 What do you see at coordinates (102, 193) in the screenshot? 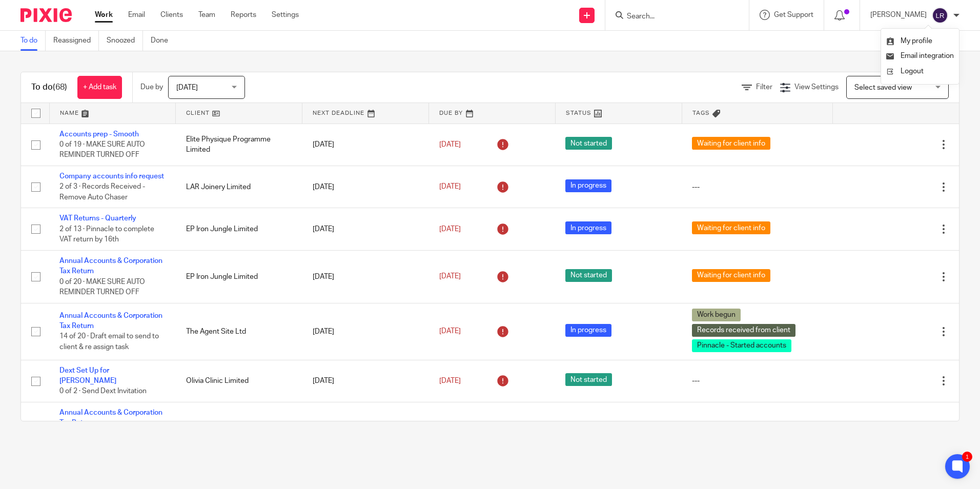
I see `span: 2 of 3 · Records Received - Remove Auto Chaser` at bounding box center [102, 193].